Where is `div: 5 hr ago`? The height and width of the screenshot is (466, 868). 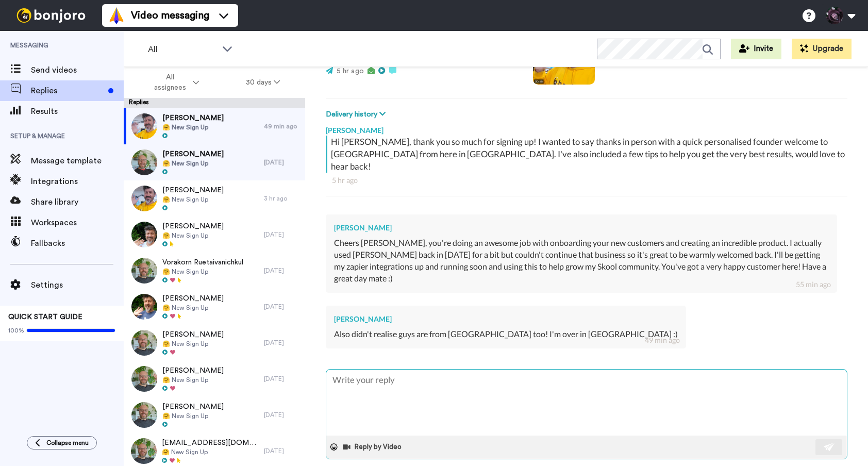
div: 5 hr ago is located at coordinates (587, 180).